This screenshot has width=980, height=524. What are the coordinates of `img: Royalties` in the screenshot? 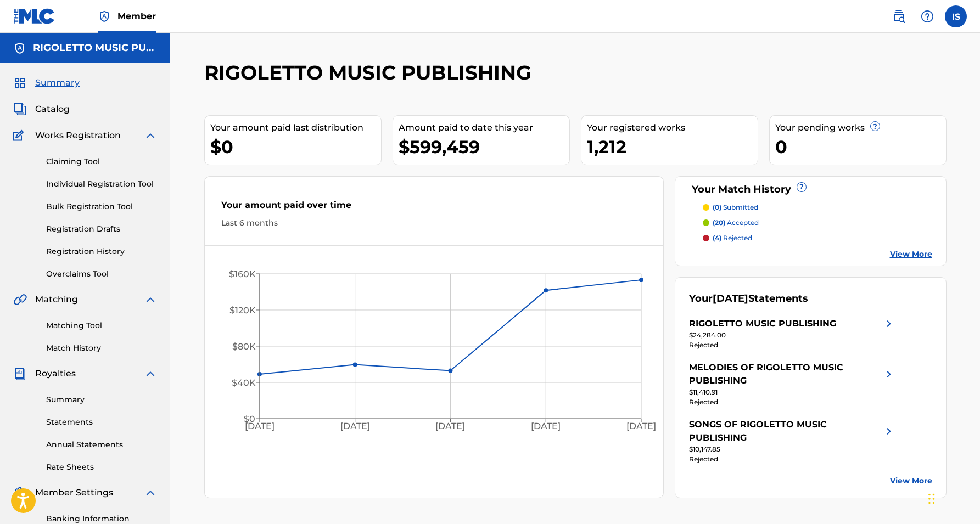 It's located at (20, 374).